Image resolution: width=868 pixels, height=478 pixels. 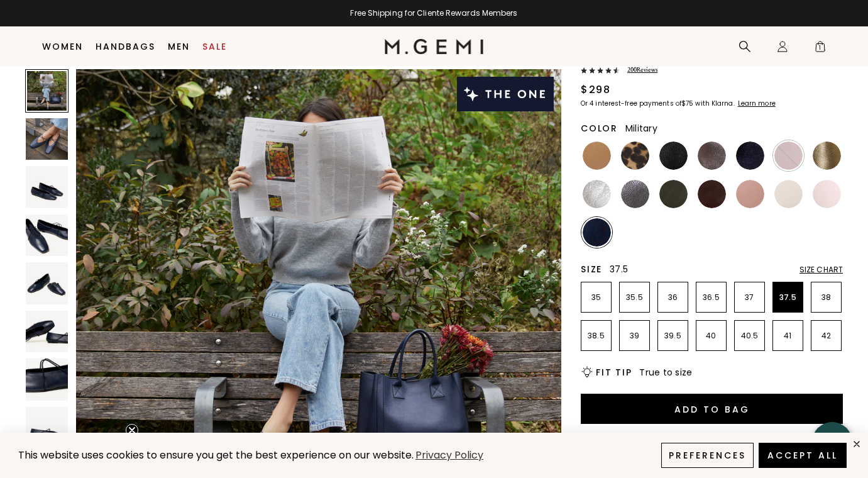 What do you see at coordinates (802, 455) in the screenshot?
I see `button: Accept All` at bounding box center [802, 455].